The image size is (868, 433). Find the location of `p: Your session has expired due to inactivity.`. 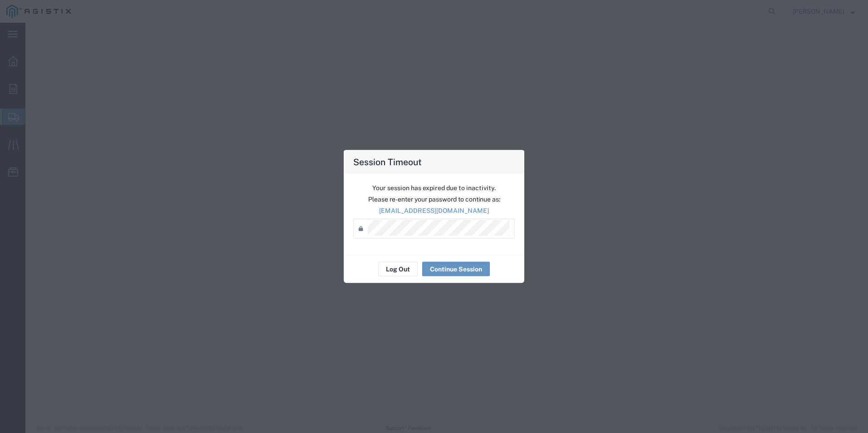

p: Your session has expired due to inactivity. is located at coordinates (434, 188).